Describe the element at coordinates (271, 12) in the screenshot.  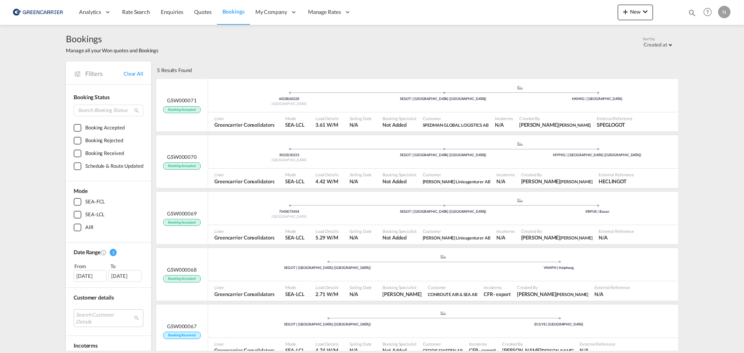
I see `span: My Company` at that location.